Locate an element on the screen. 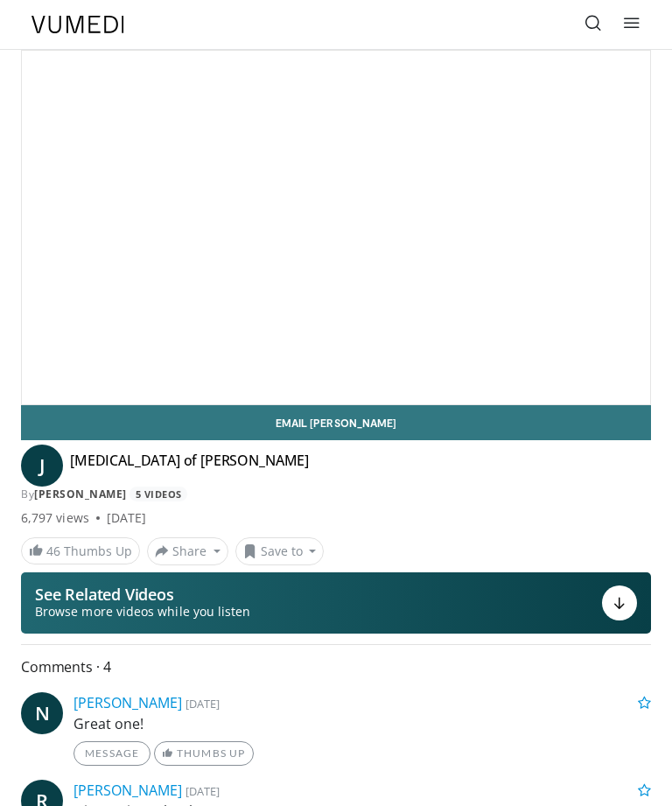 Image resolution: width=672 pixels, height=806 pixels. video-js: Video Player is located at coordinates (336, 228).